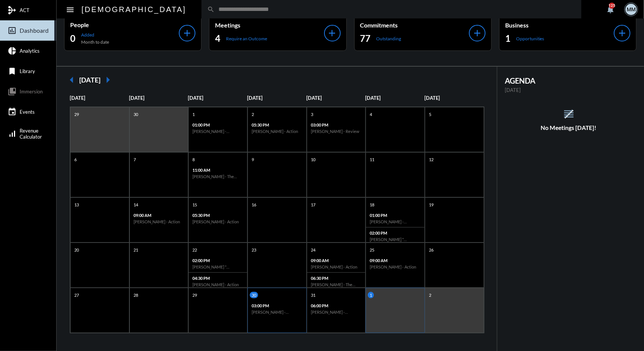 The height and width of the screenshot is (351, 644). Describe the element at coordinates (12, 31) in the screenshot. I see `mat-icon: insert_chart_outlined` at that location.